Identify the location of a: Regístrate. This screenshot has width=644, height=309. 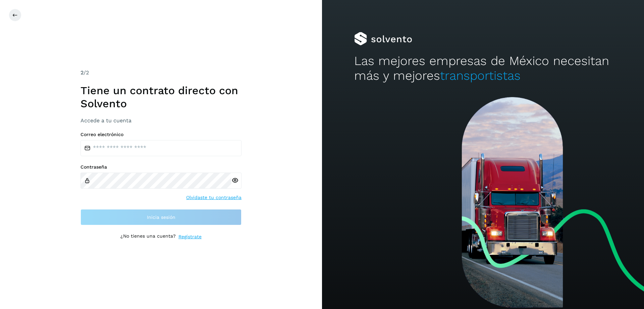
(190, 237).